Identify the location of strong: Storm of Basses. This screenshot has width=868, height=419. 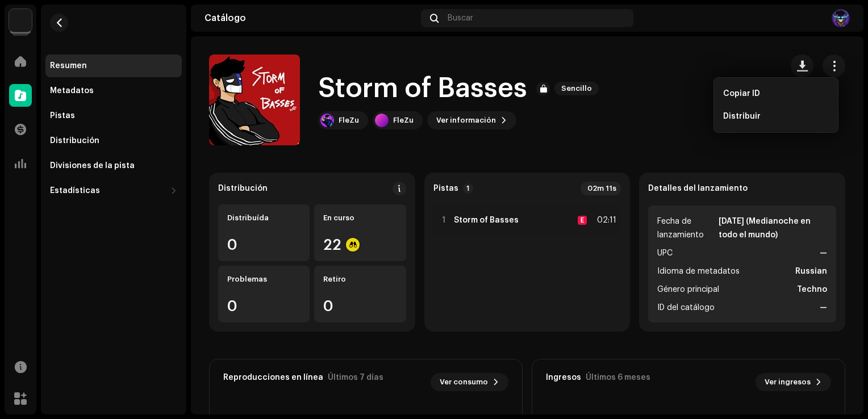
(486, 220).